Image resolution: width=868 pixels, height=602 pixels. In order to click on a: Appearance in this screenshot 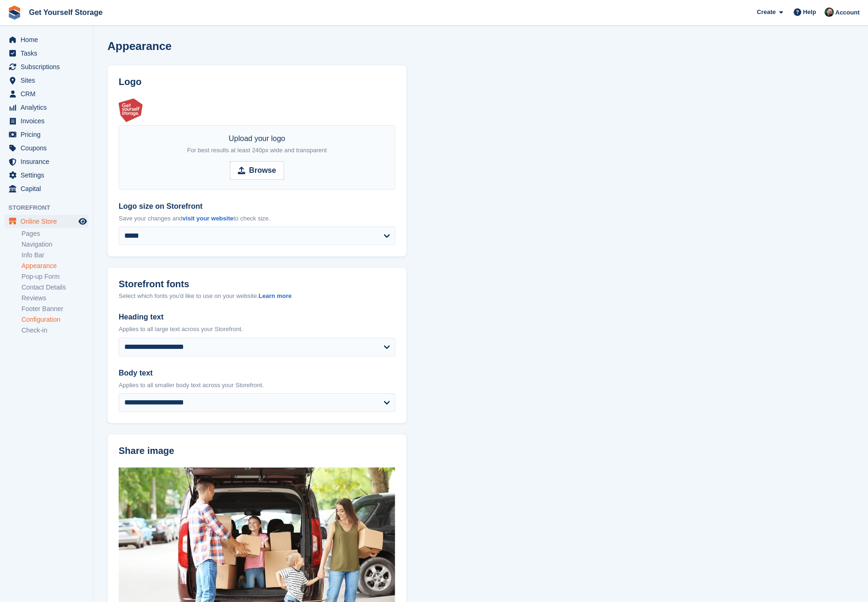, I will do `click(55, 265)`.